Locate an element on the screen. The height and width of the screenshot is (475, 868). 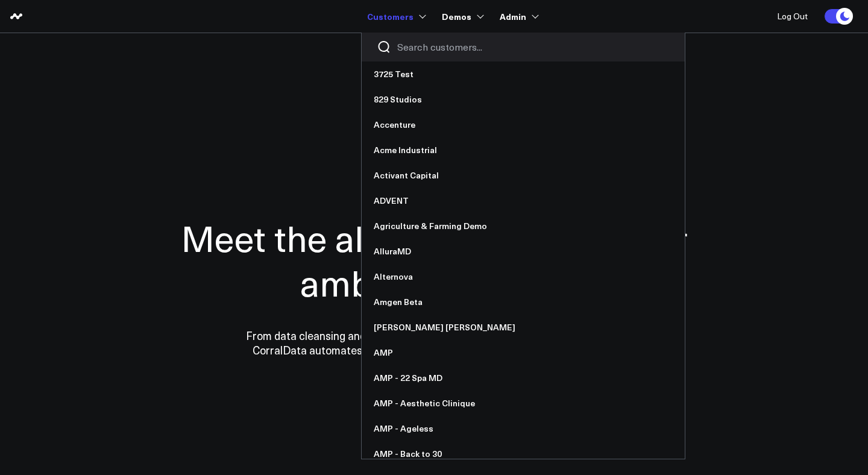
a: Acme Industrial is located at coordinates (523, 150).